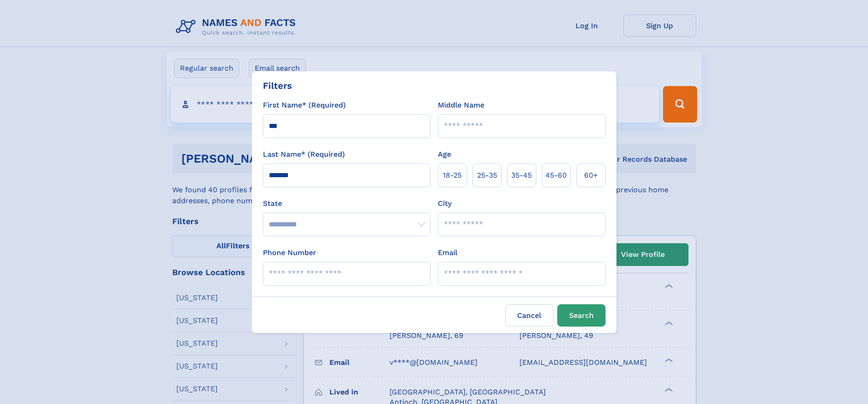 This screenshot has height=404, width=868. Describe the element at coordinates (452, 175) in the screenshot. I see `span: 18‑25` at that location.